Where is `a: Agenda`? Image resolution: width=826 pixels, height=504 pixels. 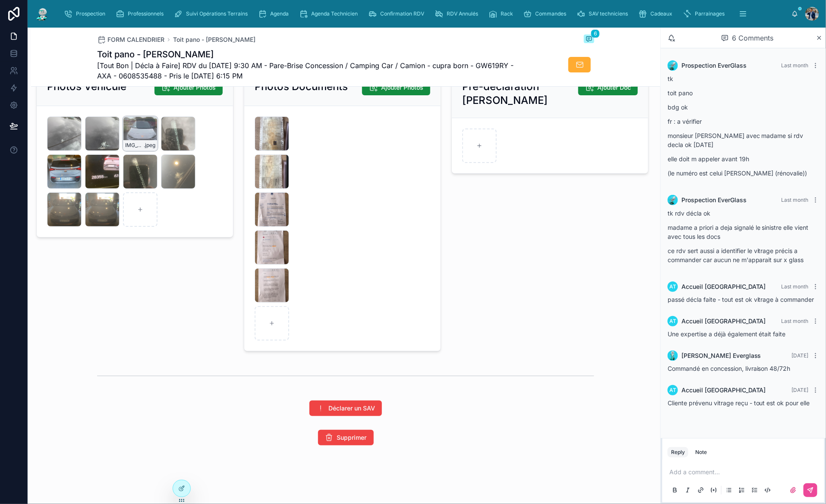 a: Agenda is located at coordinates (275, 14).